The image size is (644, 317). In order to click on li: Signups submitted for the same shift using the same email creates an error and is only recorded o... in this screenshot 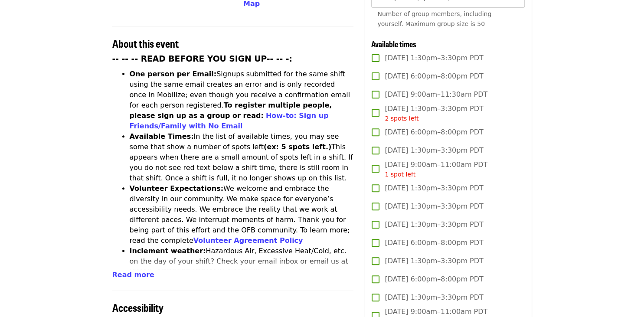, I will do `click(241, 100)`.